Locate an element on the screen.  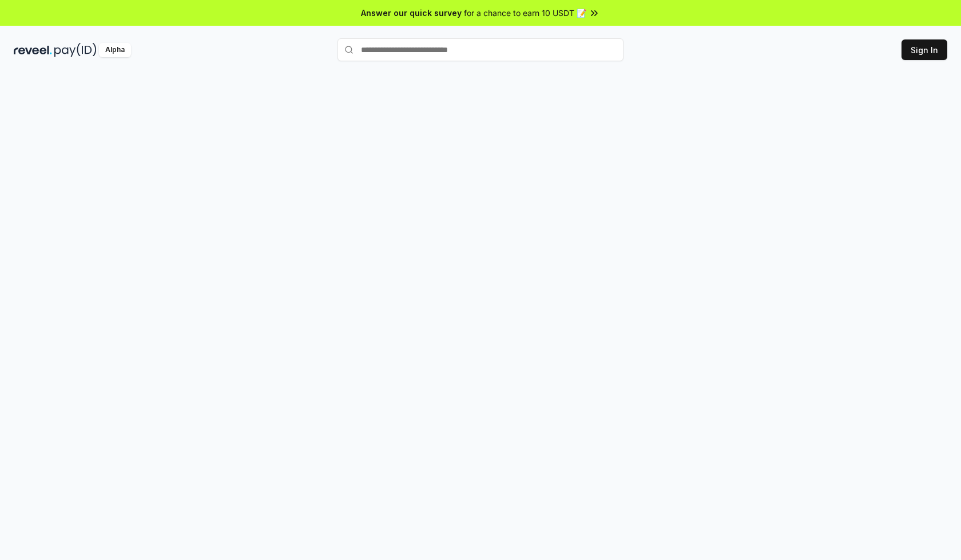
button: Sign In is located at coordinates (924, 50).